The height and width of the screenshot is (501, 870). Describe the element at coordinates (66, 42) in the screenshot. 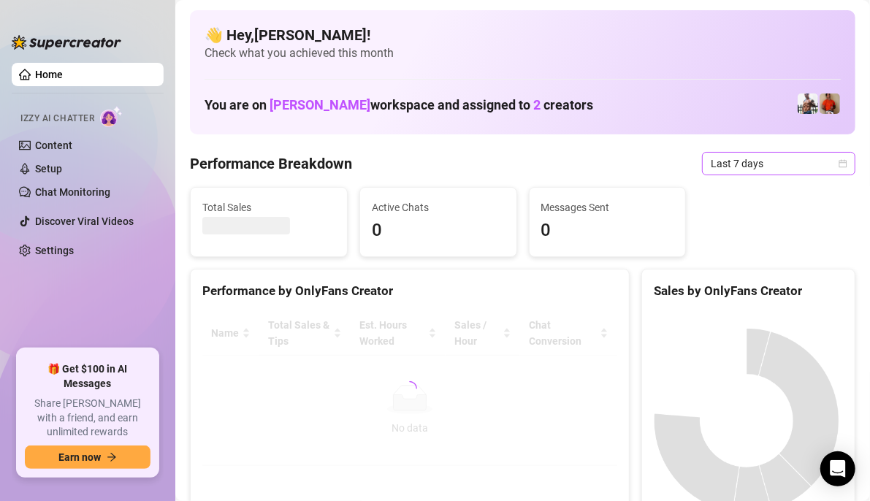

I see `img: logo-BBDzfeDw.svg` at that location.